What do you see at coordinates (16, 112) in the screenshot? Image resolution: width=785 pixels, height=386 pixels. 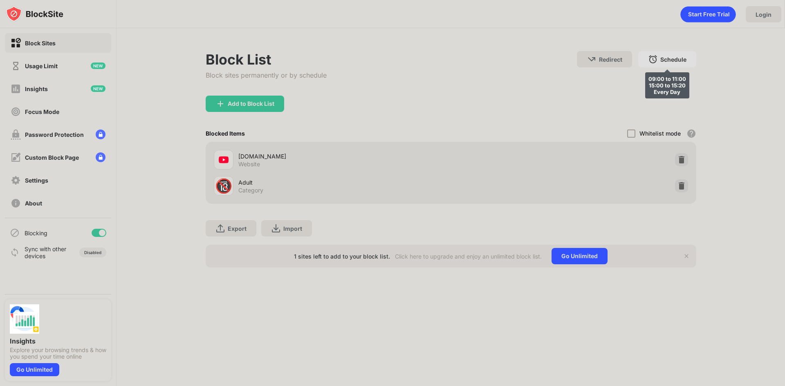 I see `img: focus-off.svg` at bounding box center [16, 112].